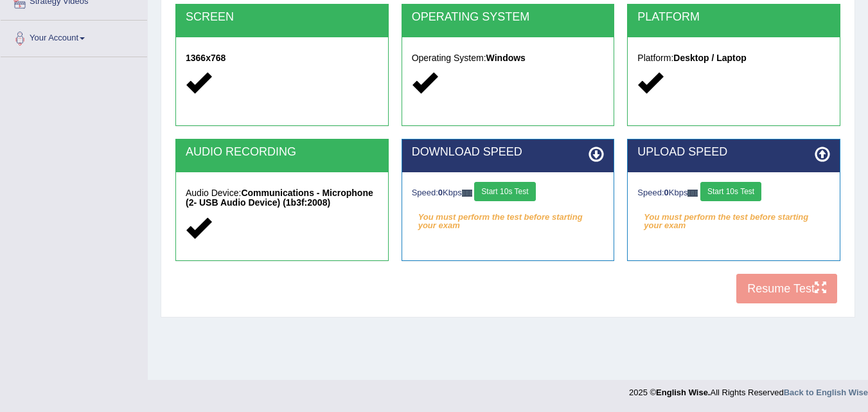  Describe the element at coordinates (74, 37) in the screenshot. I see `a: Your Account` at that location.